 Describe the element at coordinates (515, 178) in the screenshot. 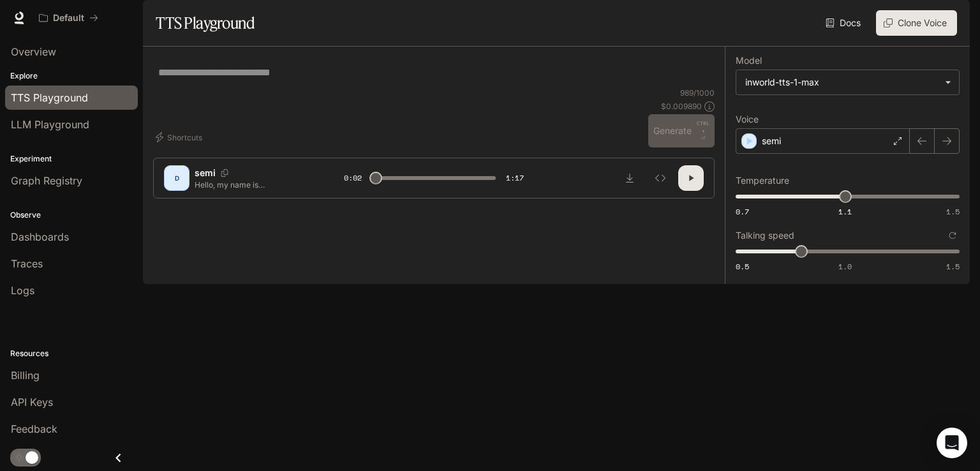

I see `span: 1:17` at that location.